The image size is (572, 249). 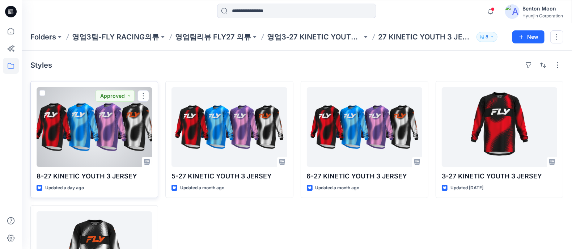 I want to click on p: Folders, so click(x=43, y=37).